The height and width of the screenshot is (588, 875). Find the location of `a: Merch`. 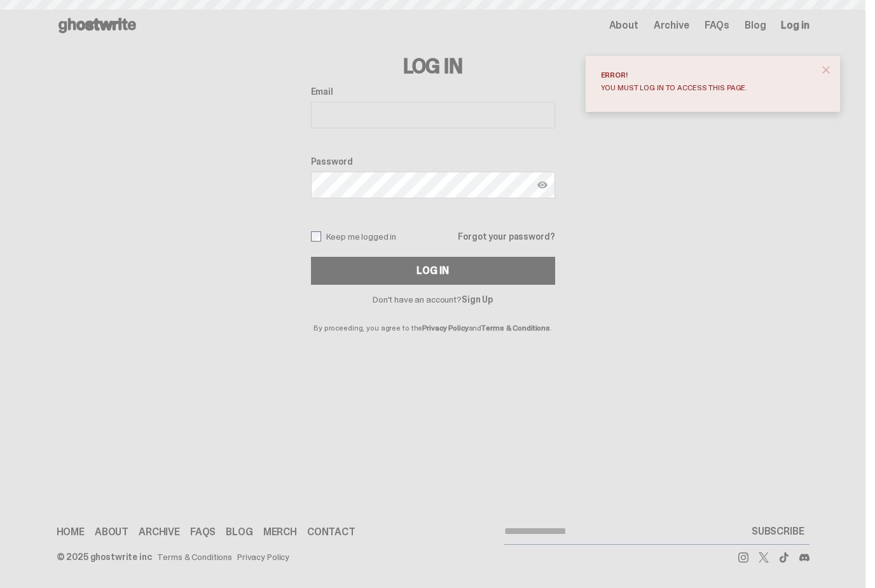

a: Merch is located at coordinates (280, 532).